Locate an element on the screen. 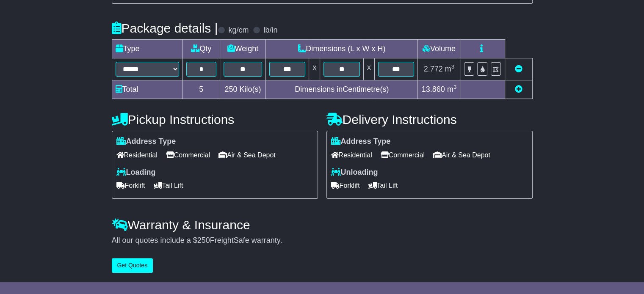 This screenshot has width=644, height=294. button: Get Quotes is located at coordinates (133, 265).